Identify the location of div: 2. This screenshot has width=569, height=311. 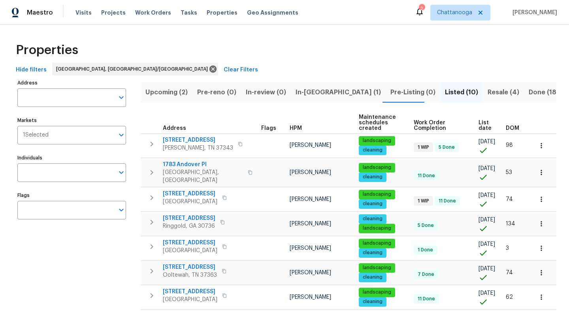
(421, 9).